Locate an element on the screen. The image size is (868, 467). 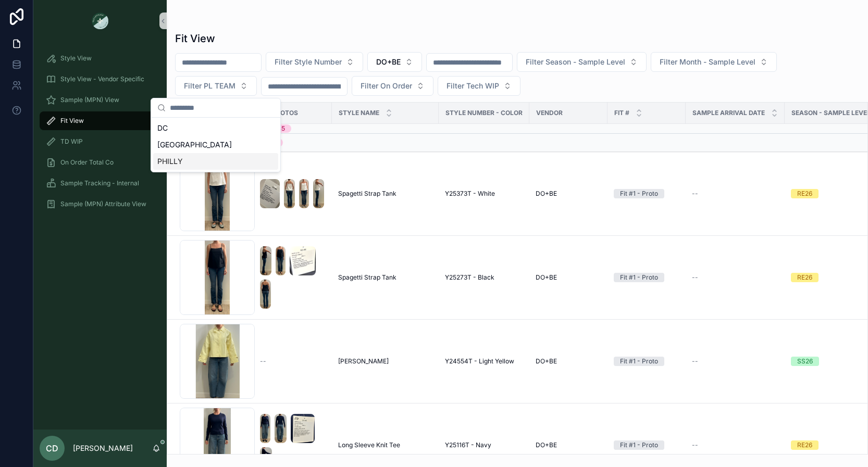
span: Sample (MPN) Attribute View is located at coordinates (103, 204).